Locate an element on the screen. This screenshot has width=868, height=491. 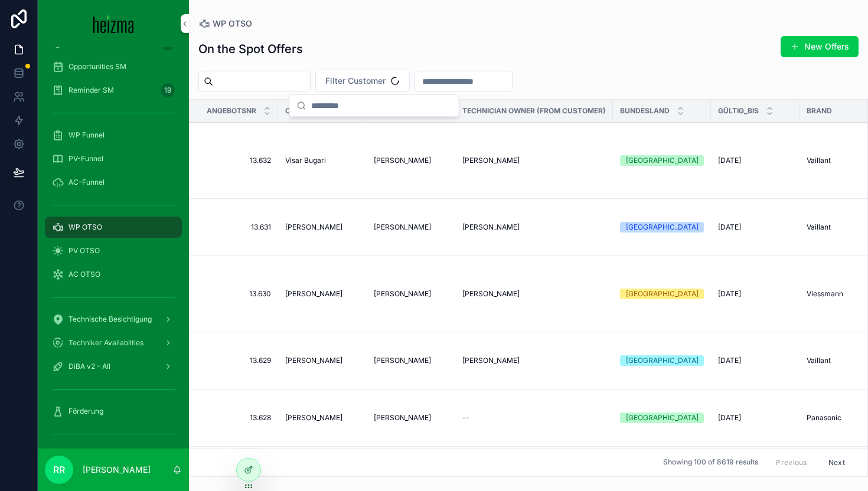
span: 13.629 is located at coordinates (237, 361).